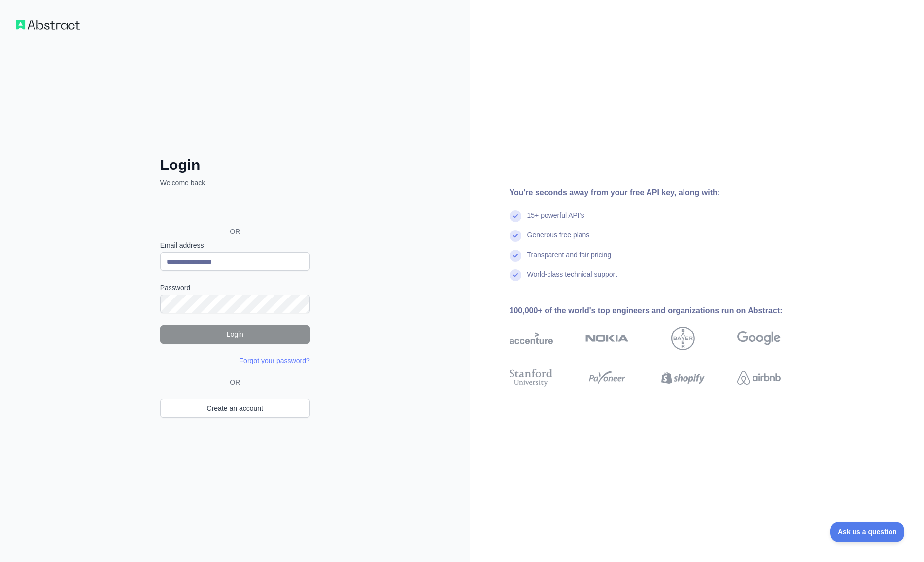 Image resolution: width=924 pixels, height=562 pixels. I want to click on img: accenture, so click(531, 338).